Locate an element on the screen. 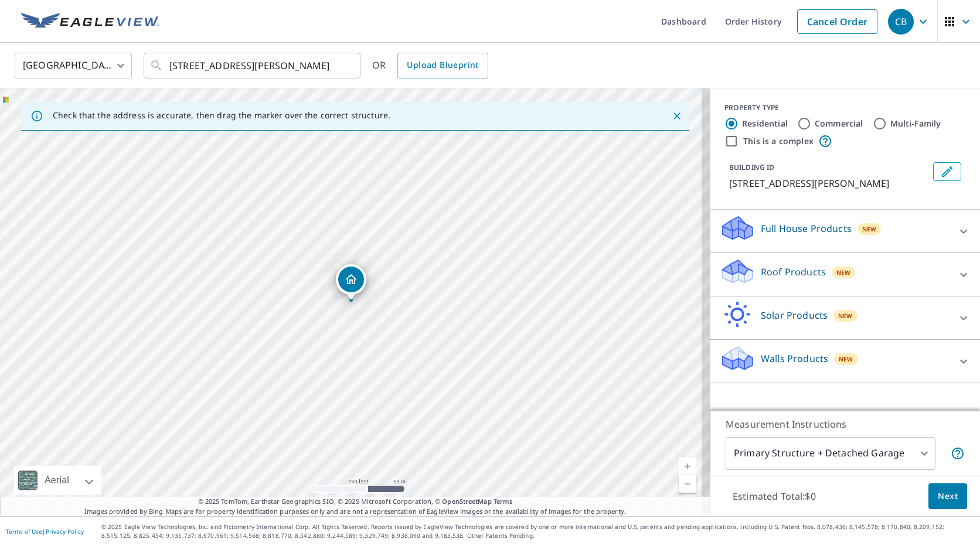  div: Full House ProductsNew is located at coordinates (845, 231).